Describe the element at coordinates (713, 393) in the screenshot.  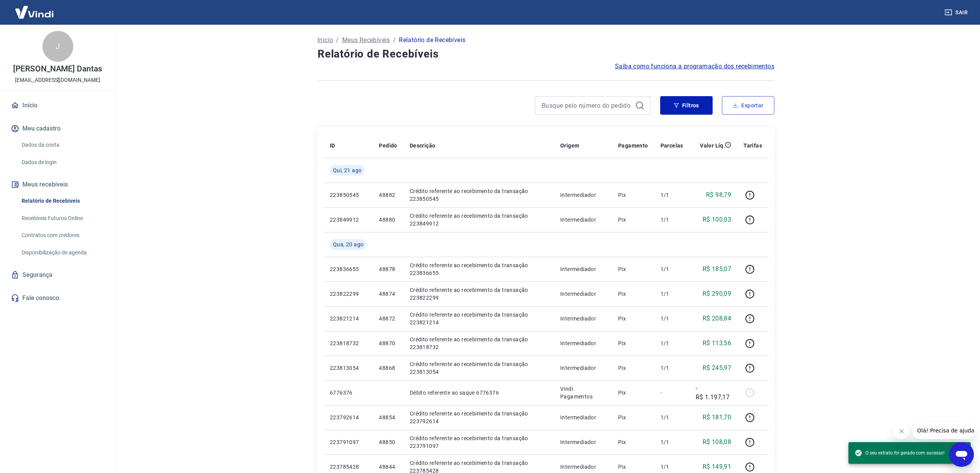
I see `p: -R$ 1.197,17` at that location.